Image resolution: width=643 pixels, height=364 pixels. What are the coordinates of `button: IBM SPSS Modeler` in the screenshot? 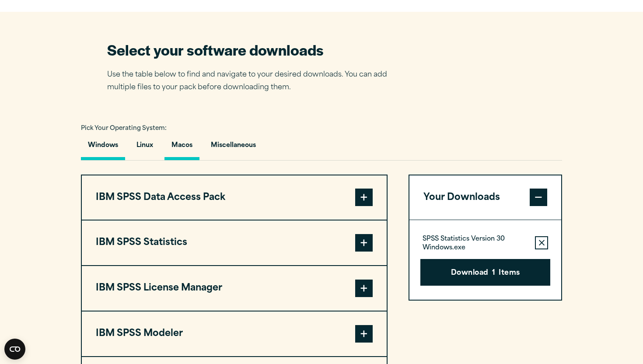 It's located at (234, 334).